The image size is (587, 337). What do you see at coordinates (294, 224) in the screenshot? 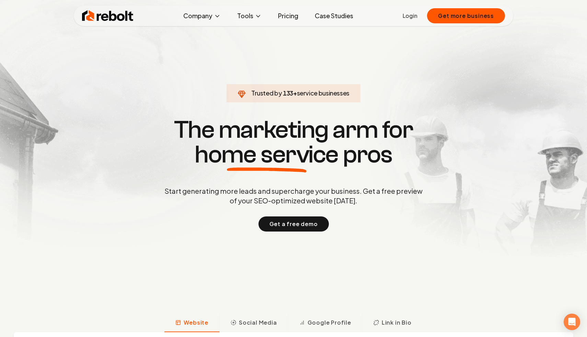
I see `button: Get a free demo` at bounding box center [294, 224].